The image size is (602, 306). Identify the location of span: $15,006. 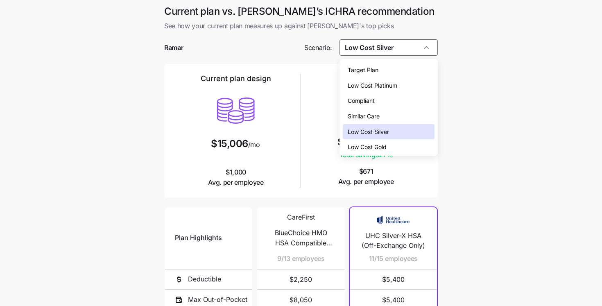
(229, 144).